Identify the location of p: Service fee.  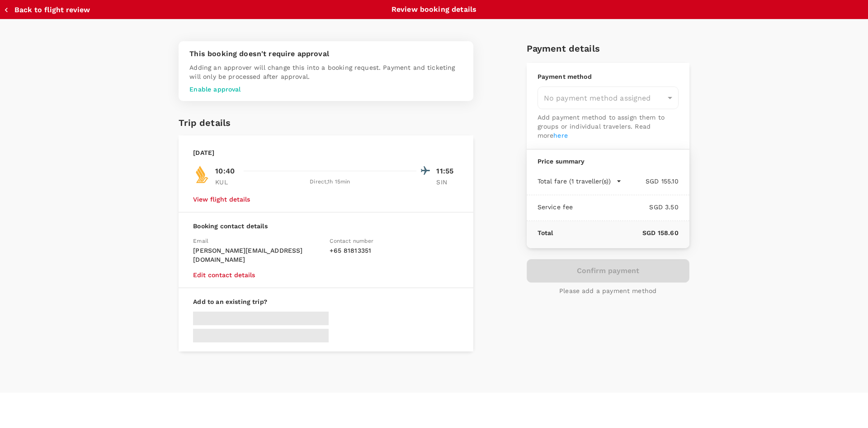
(555, 207).